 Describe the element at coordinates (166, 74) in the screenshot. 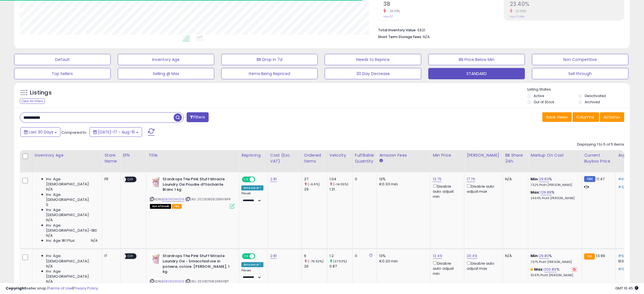

I see `button: Selling @ Max` at that location.